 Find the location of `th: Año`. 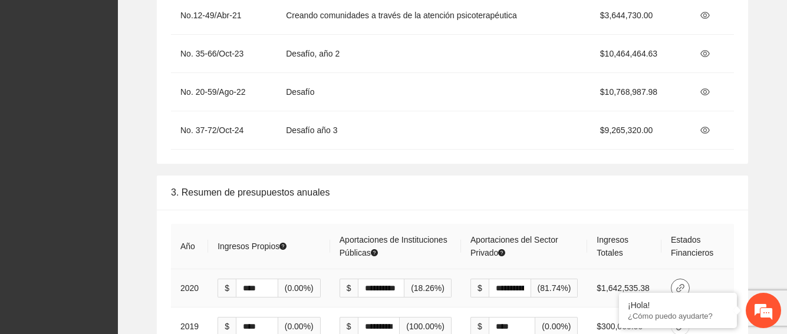

th: Año is located at coordinates (189, 246).